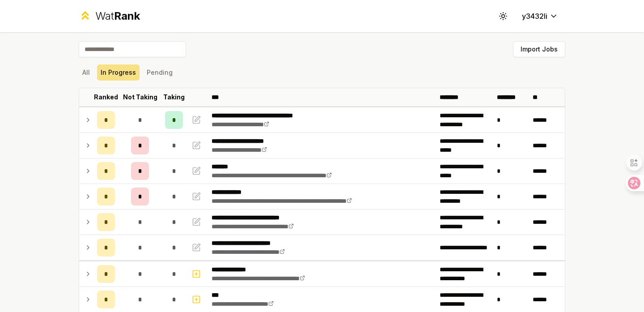  What do you see at coordinates (109, 16) in the screenshot?
I see `a: WatRank` at bounding box center [109, 16].